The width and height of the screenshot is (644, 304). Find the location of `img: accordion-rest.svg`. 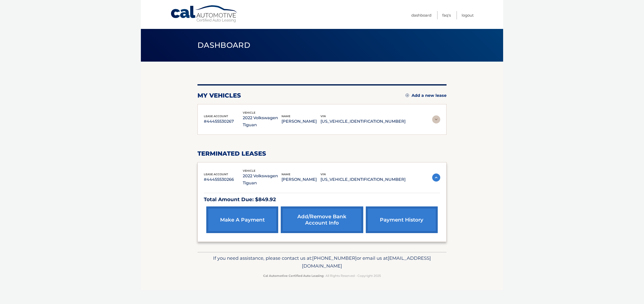

img: accordion-rest.svg is located at coordinates (436, 119).